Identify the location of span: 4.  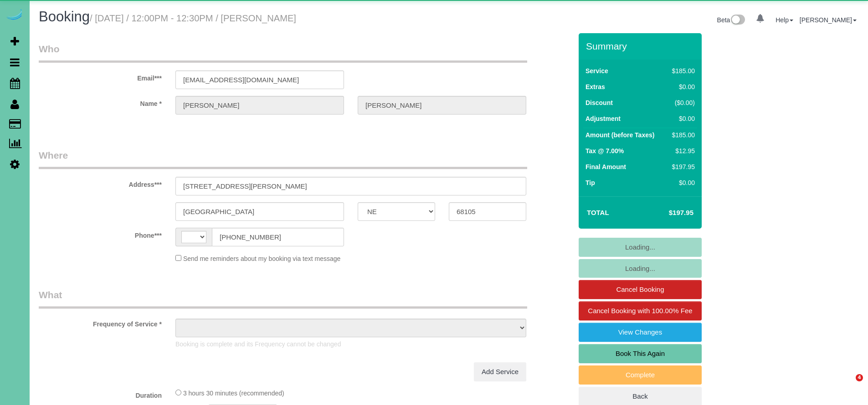
(859, 378).